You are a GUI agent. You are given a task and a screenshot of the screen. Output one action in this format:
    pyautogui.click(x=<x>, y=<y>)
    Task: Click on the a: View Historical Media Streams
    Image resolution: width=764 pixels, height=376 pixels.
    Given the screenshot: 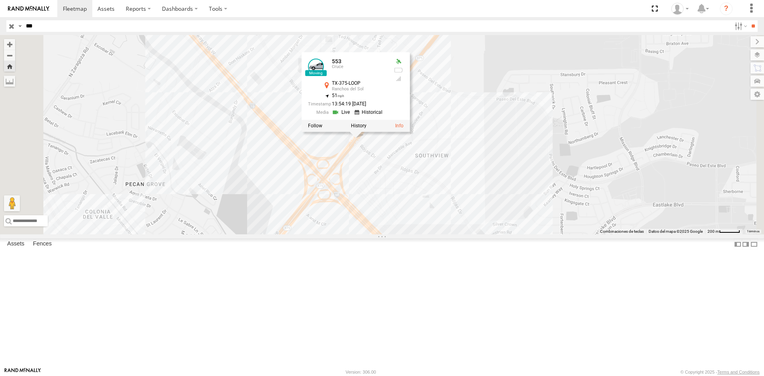 What is the action you would take?
    pyautogui.click(x=369, y=112)
    